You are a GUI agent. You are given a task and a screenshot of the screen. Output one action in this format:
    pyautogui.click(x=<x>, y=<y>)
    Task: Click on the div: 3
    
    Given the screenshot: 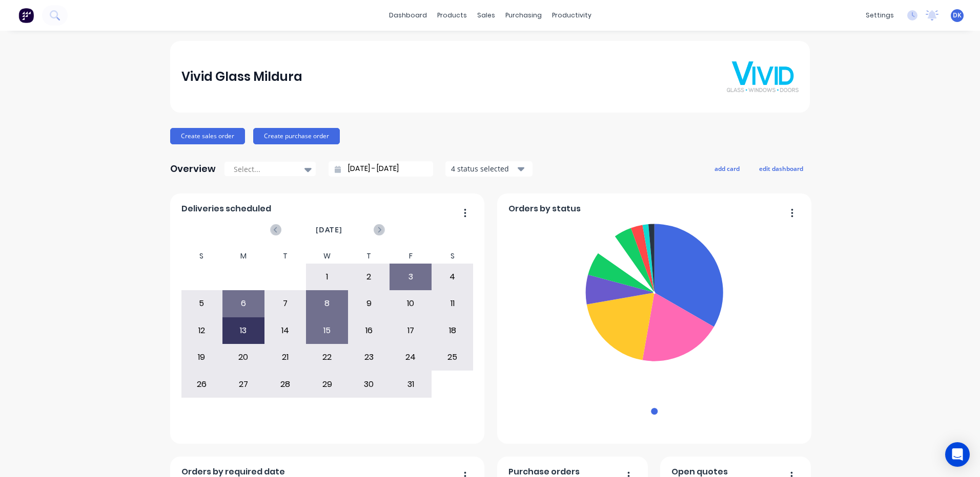 What is the action you would take?
    pyautogui.click(x=411, y=277)
    